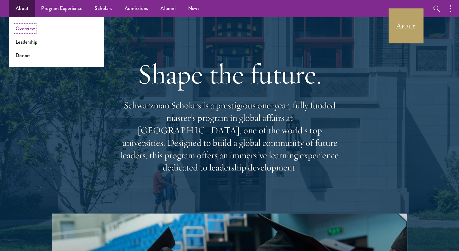 This screenshot has height=251, width=459. I want to click on a: Apply, so click(406, 26).